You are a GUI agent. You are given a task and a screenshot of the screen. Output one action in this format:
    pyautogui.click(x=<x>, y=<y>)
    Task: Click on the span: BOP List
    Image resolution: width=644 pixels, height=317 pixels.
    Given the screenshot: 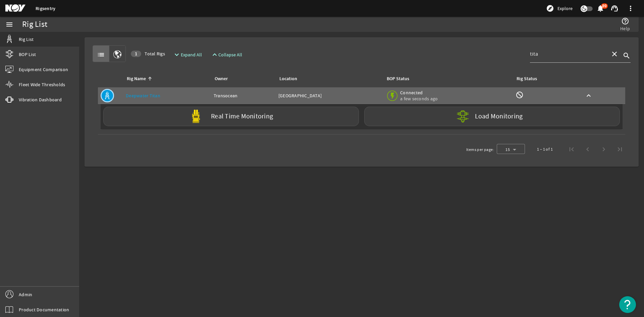 What is the action you would take?
    pyautogui.click(x=27, y=54)
    